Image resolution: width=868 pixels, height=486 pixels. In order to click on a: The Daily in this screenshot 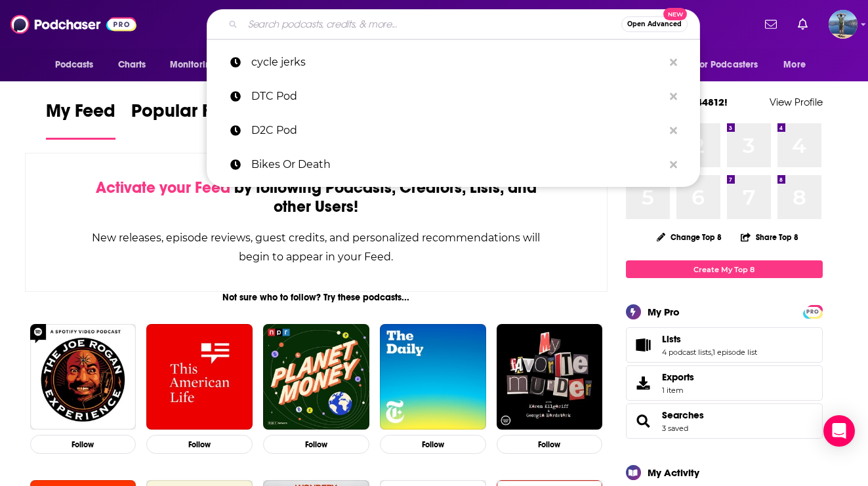, I will do `click(433, 378)`.